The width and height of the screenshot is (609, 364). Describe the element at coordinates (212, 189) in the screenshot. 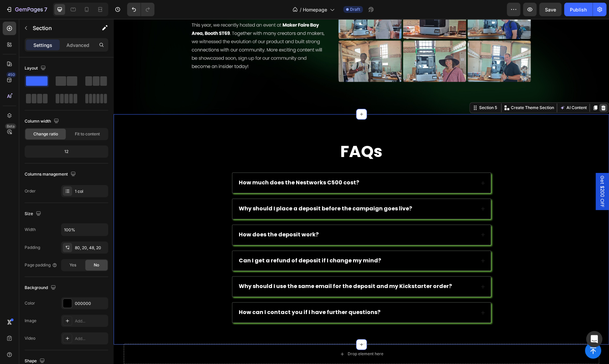

I see `strong: Why should I place a deposit before the campaign goes live?` at that location.